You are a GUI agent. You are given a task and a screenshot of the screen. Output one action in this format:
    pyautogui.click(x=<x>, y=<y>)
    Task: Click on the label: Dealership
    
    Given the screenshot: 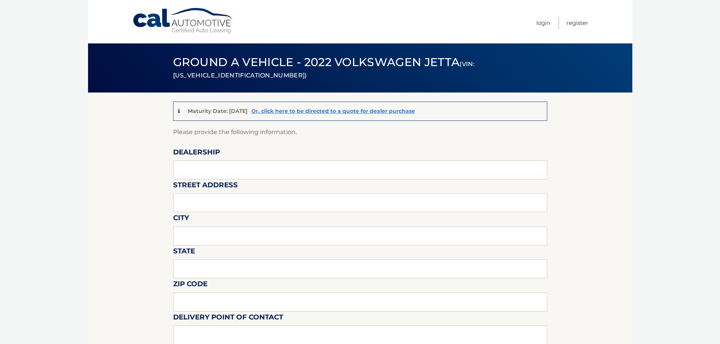 What is the action you would take?
    pyautogui.click(x=196, y=153)
    